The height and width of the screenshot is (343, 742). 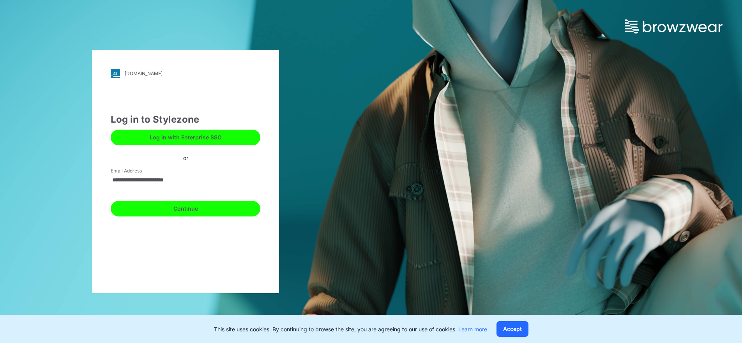 What do you see at coordinates (185, 120) in the screenshot?
I see `div: Log in to Stylezone` at bounding box center [185, 120].